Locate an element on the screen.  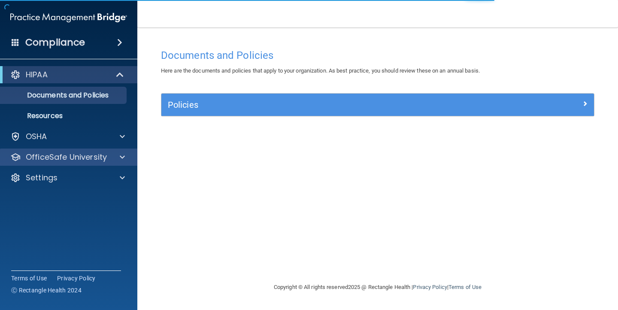
p: OSHA is located at coordinates (36, 136).